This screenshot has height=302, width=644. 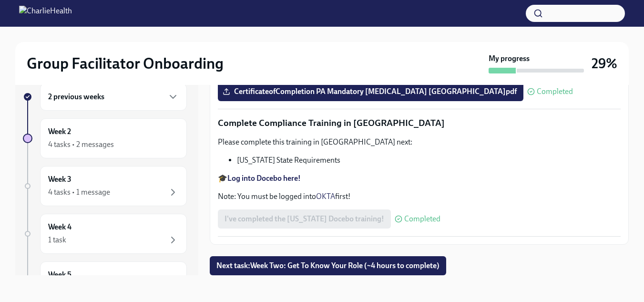 I want to click on a: Week 5, so click(x=105, y=281).